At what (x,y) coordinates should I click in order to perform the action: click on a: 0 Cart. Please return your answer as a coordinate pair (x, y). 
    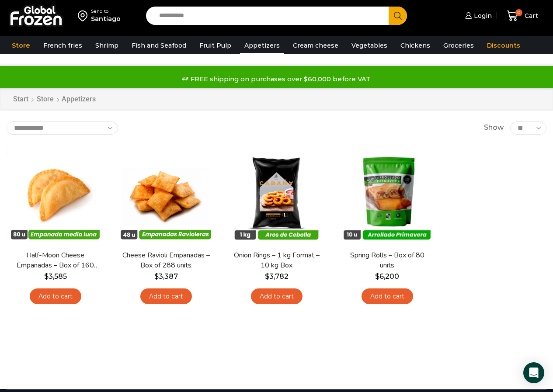
    Looking at the image, I should click on (522, 16).